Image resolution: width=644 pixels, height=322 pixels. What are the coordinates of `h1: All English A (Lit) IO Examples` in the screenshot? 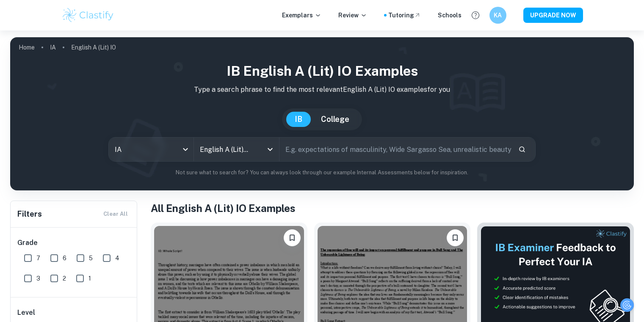 It's located at (392, 208).